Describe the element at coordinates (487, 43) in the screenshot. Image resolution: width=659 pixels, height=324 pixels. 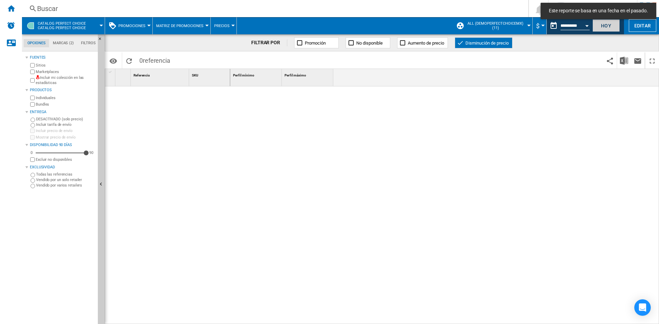
I see `span: Disminución de precio` at that location.